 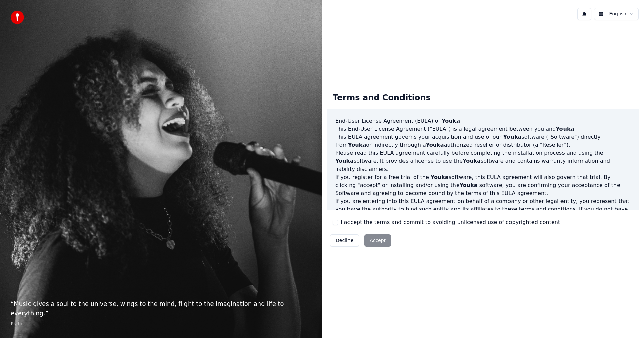 What do you see at coordinates (451, 223) in the screenshot?
I see `label: I accept the terms and commit to avoiding unlicensed use of copyrighted content` at bounding box center [451, 223].